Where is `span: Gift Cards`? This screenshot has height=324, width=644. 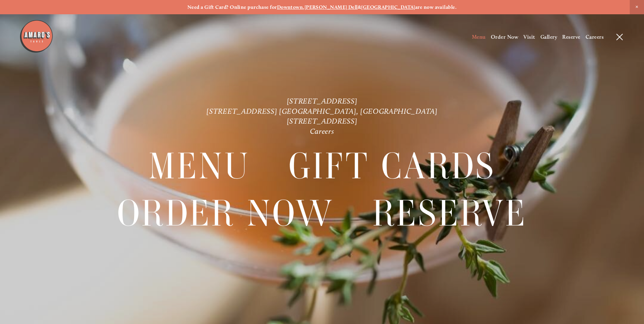 span: Gift Cards is located at coordinates (392, 166).